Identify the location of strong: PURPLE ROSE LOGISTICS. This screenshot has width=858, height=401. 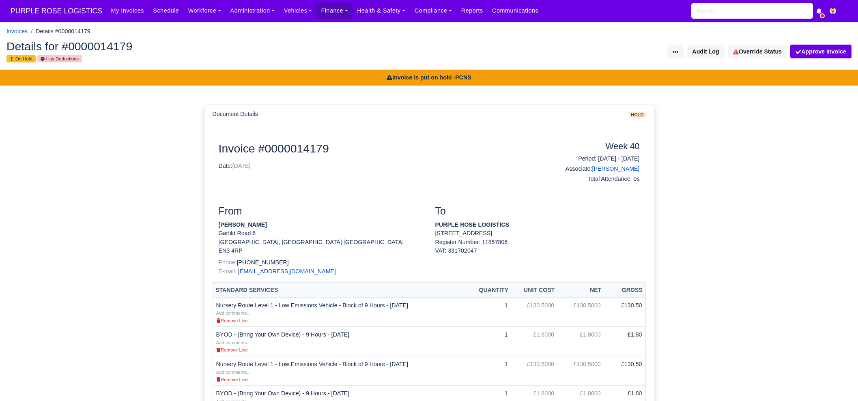
(472, 225).